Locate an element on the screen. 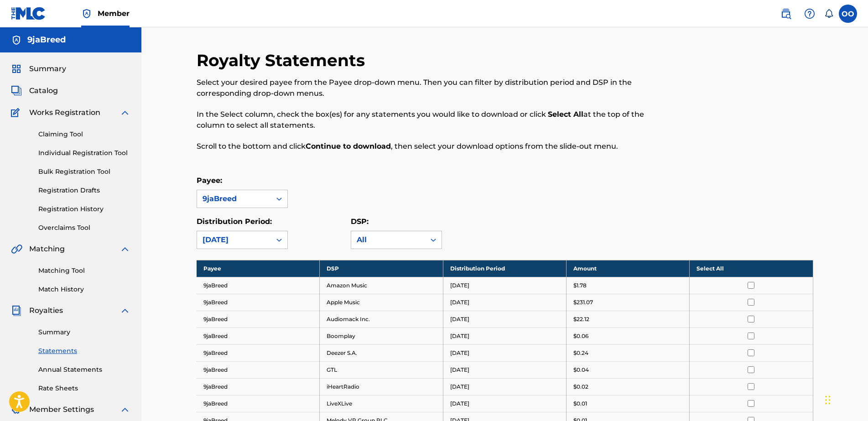  img: Catalog is located at coordinates (17, 91).